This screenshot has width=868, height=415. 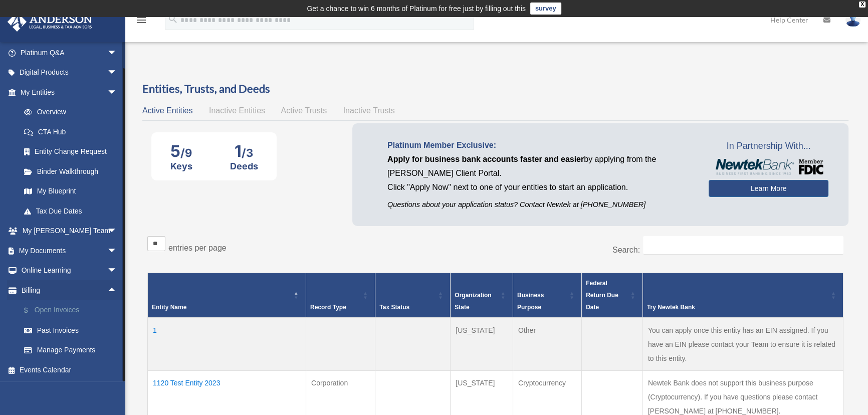 I want to click on div: 5, so click(x=182, y=151).